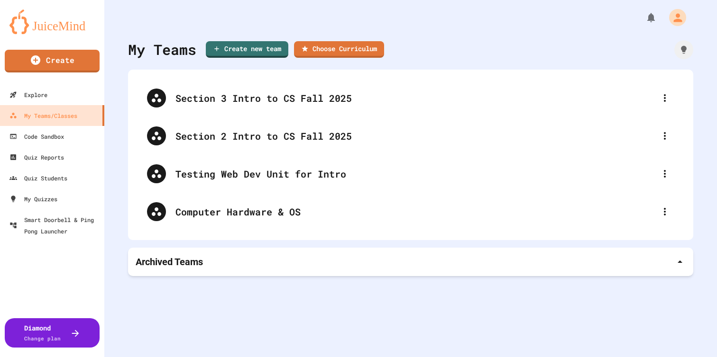 The width and height of the screenshot is (717, 357). Describe the element at coordinates (28, 95) in the screenshot. I see `div: Explore` at that location.